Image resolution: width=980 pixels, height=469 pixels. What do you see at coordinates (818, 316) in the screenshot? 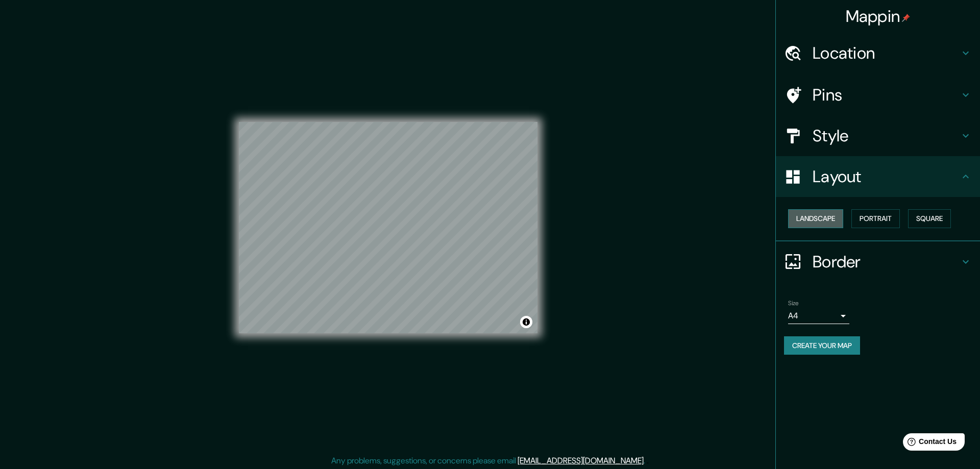
I see `div: A4` at bounding box center [818, 316].